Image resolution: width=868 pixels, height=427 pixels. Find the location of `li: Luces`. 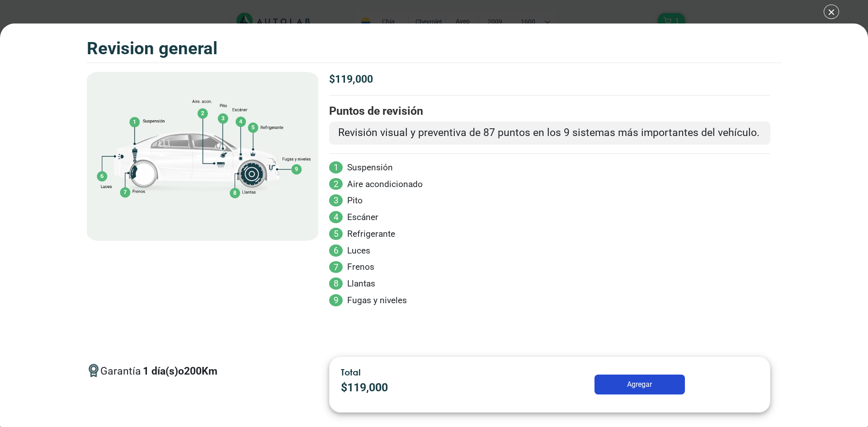

li: Luces is located at coordinates (550, 251).